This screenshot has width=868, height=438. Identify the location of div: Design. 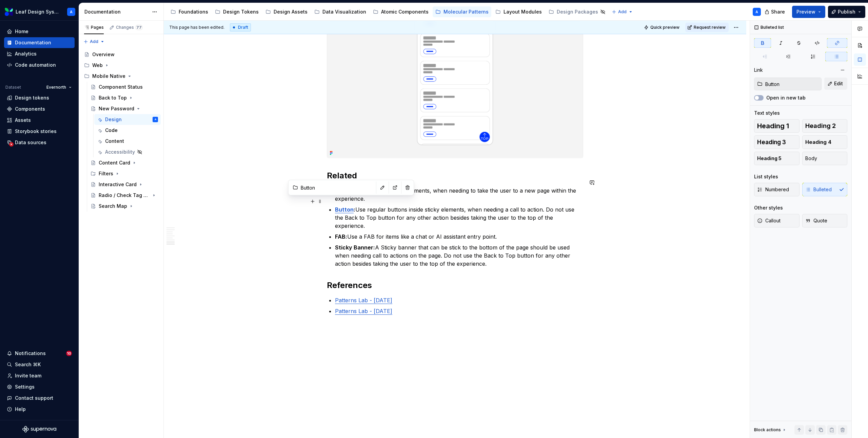
(113, 120).